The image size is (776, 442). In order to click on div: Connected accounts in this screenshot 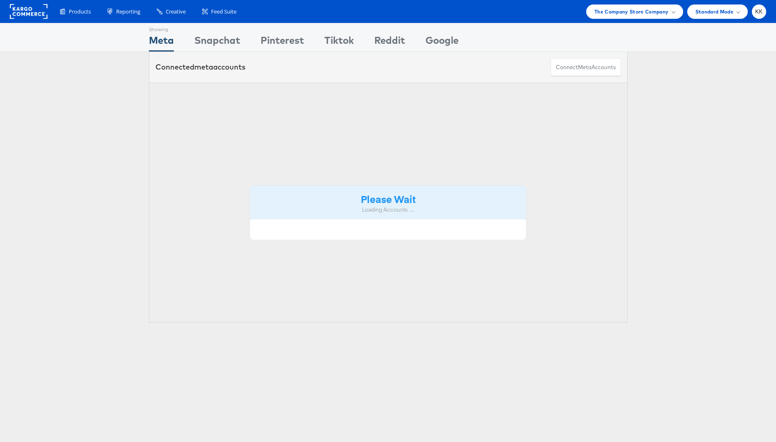, I will do `click(200, 67)`.